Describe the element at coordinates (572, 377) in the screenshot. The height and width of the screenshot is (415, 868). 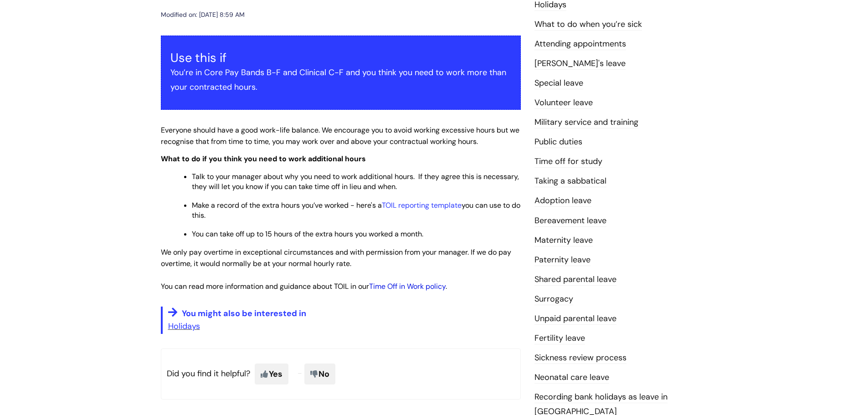
I see `a: Neonatal care leave` at that location.